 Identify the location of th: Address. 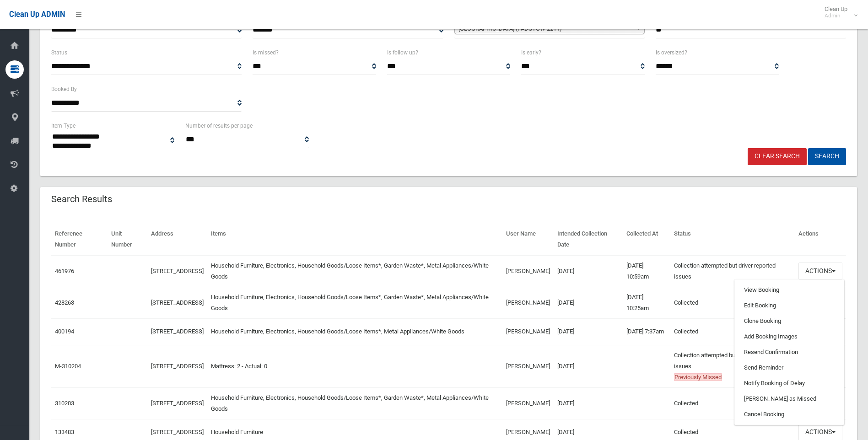
(177, 239).